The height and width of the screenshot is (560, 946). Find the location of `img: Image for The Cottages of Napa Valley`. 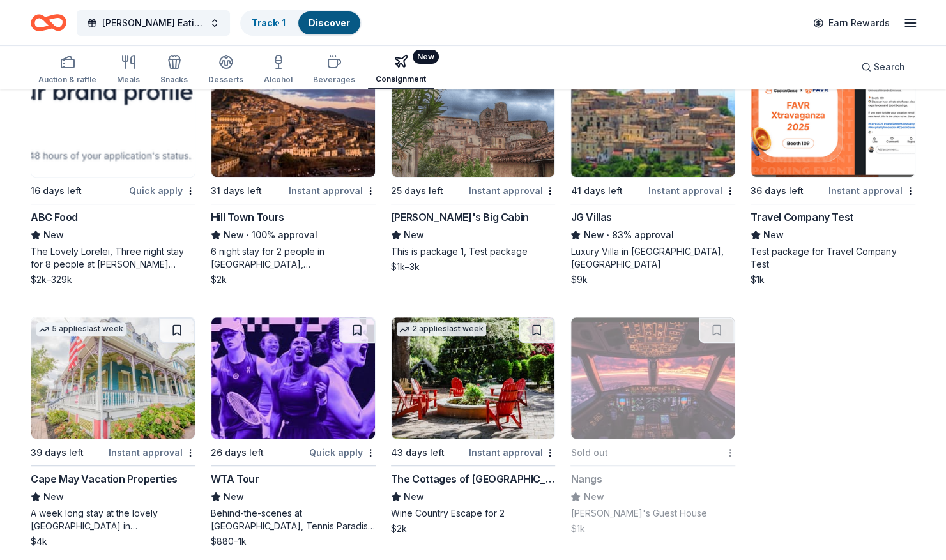

img: Image for The Cottages of Napa Valley is located at coordinates (473, 378).